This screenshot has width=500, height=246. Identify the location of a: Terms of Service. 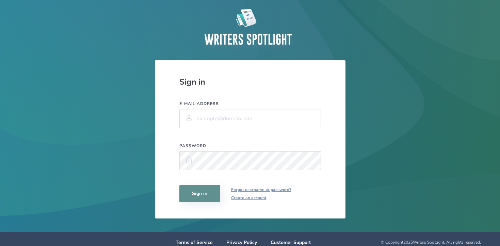
(194, 243).